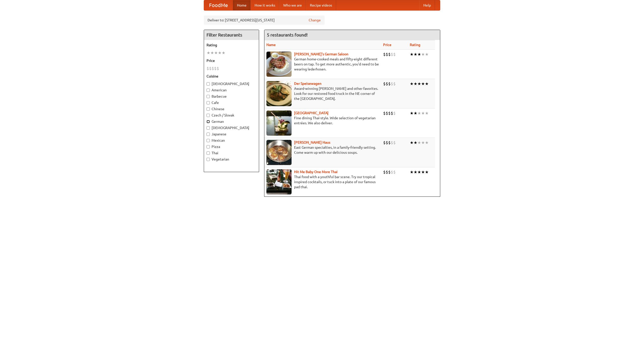 This screenshot has height=356, width=644. Describe the element at coordinates (323, 150) in the screenshot. I see `p: East German specialties, in a family-friendly setting. Come warm up with our delicious soups.` at that location.